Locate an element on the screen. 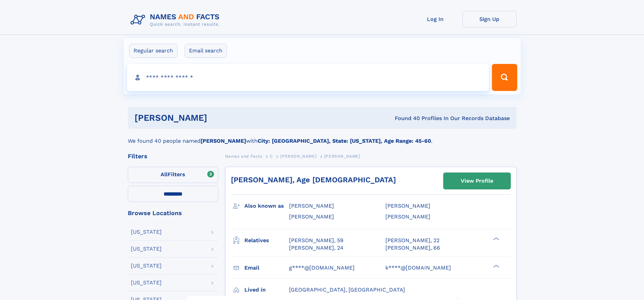 The width and height of the screenshot is (644, 300). a: Log In is located at coordinates (435, 19).